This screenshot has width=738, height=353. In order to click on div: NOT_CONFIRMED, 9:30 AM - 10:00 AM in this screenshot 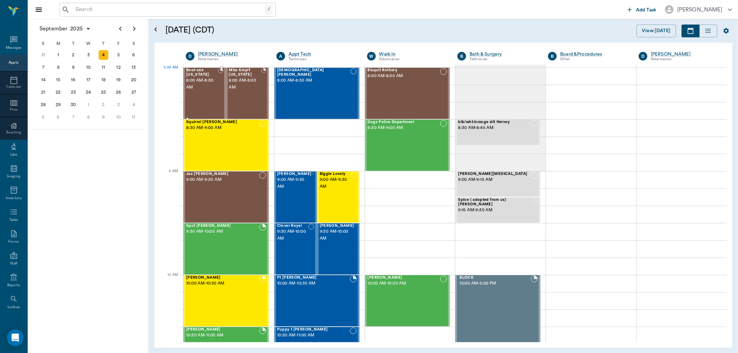, I will do `click(338, 249)`.